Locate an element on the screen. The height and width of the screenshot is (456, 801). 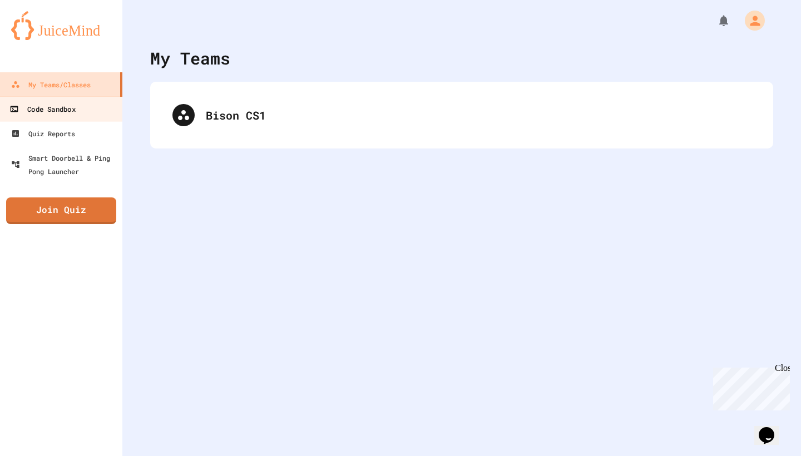
div: Smart Doorbell & Ping Pong Launcher is located at coordinates (65, 165).